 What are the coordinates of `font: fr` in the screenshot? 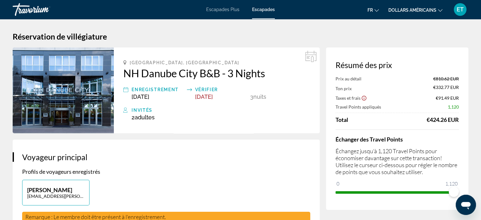 It's located at (370, 10).